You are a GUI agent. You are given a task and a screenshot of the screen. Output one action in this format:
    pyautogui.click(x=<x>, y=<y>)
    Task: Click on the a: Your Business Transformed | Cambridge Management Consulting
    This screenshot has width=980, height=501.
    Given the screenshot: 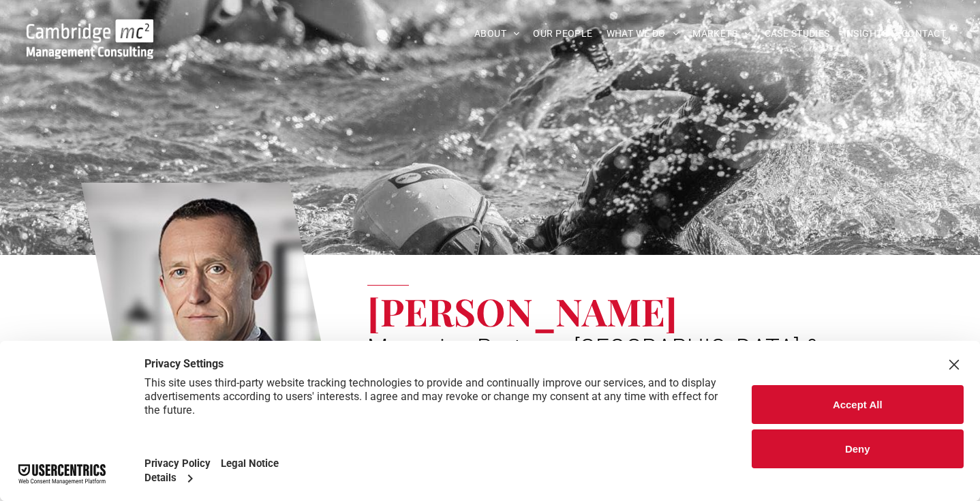 What is the action you would take?
    pyautogui.click(x=90, y=28)
    